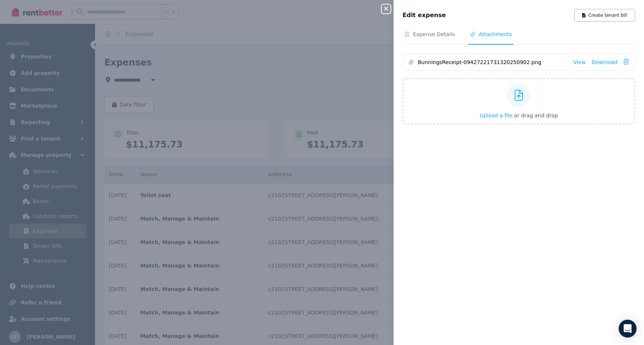 Image resolution: width=644 pixels, height=345 pixels. What do you see at coordinates (518, 115) in the screenshot?
I see `button: Upload a file or drag and drop` at bounding box center [518, 115].